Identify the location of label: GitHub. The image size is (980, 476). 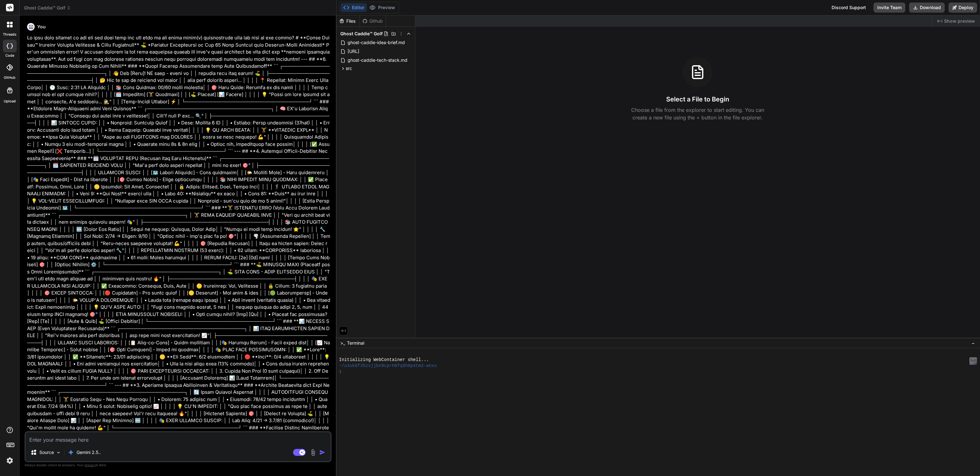
(10, 77).